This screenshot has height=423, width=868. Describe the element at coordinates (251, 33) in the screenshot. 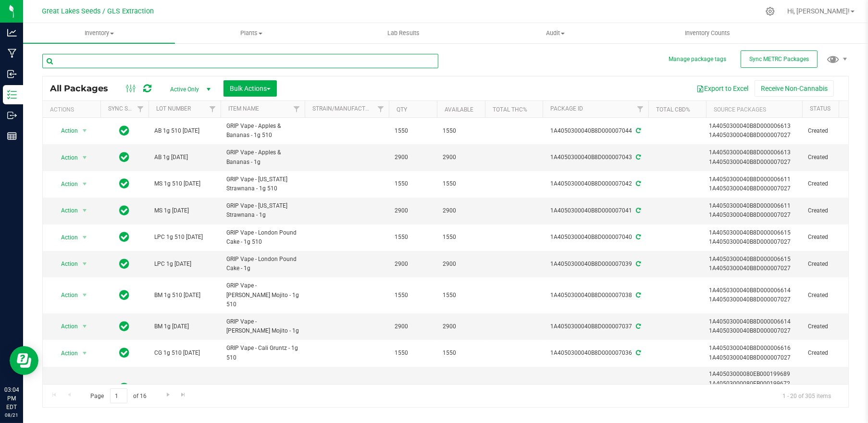

I see `span: Plants` at that location.